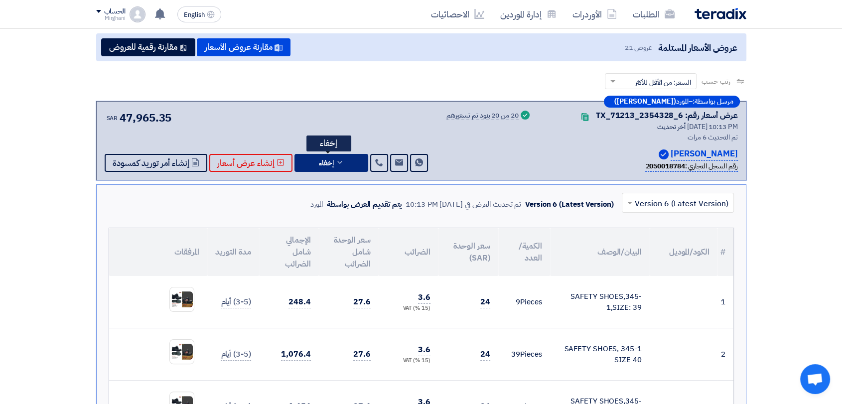  Describe the element at coordinates (199, 14) in the screenshot. I see `button: English` at that location.